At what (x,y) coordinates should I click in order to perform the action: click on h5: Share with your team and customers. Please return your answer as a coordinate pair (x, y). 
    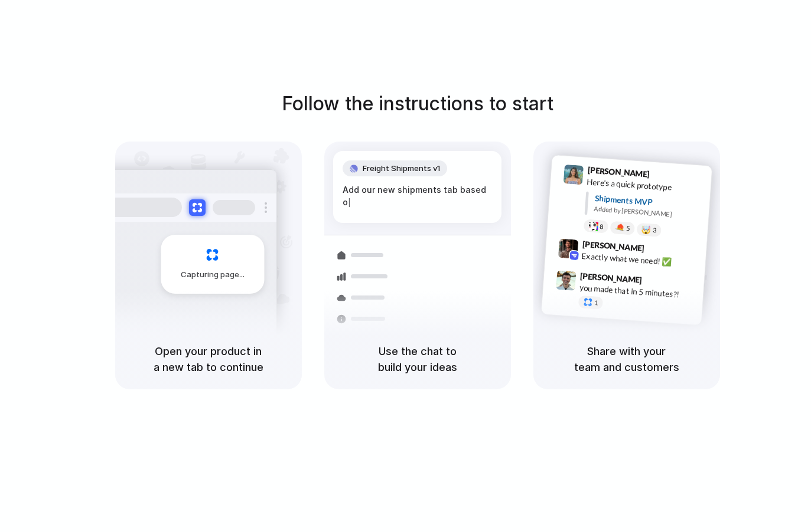
    Looking at the image, I should click on (627, 360).